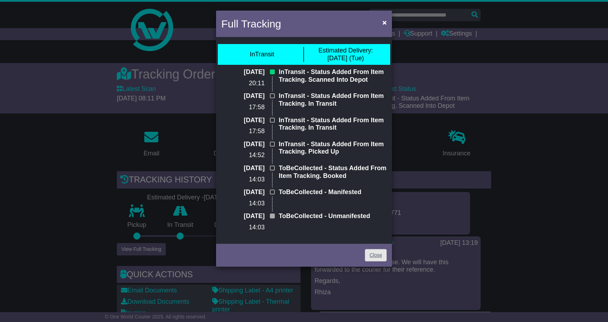  I want to click on p: InTransit - Status Added From Item Tracking. Picked Up, so click(333, 148).